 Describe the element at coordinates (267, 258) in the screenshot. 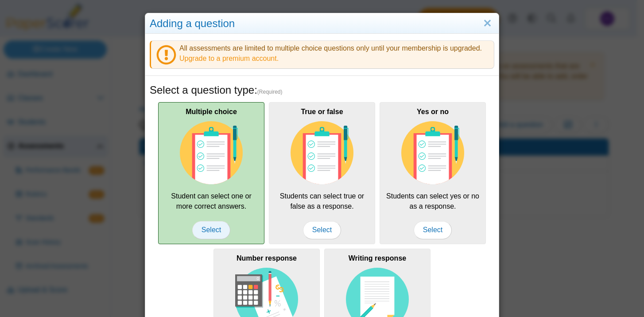

I see `b: Number response` at that location.